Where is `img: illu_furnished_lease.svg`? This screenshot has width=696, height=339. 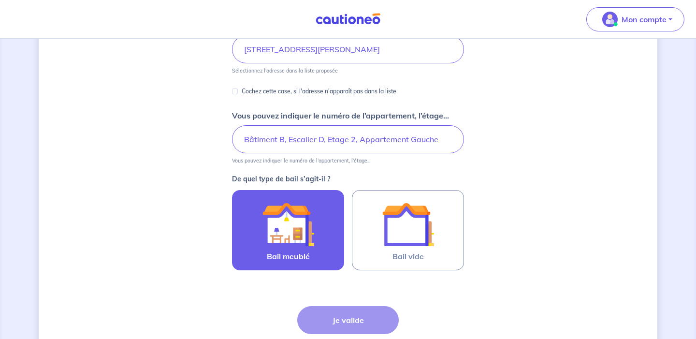
img: illu_furnished_lease.svg is located at coordinates (288, 224).